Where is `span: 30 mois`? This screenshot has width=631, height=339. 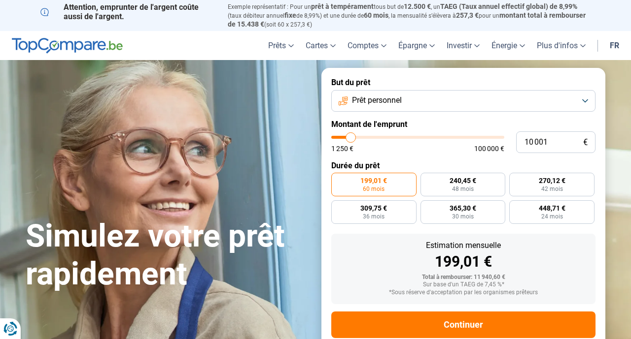 span: 30 mois is located at coordinates (463, 217).